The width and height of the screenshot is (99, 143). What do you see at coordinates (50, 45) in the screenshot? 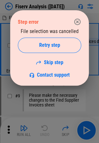
I see `span: Retry step` at bounding box center [50, 45].